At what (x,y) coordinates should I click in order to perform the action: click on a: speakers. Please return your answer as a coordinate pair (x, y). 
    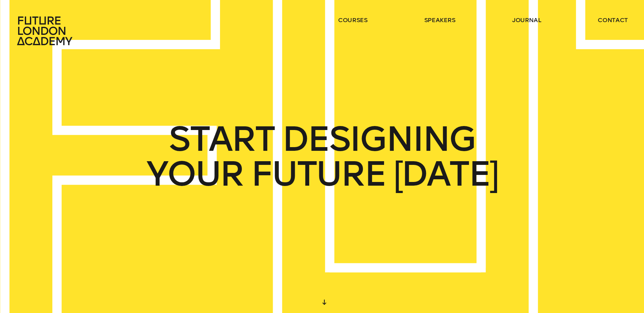
    Looking at the image, I should click on (440, 20).